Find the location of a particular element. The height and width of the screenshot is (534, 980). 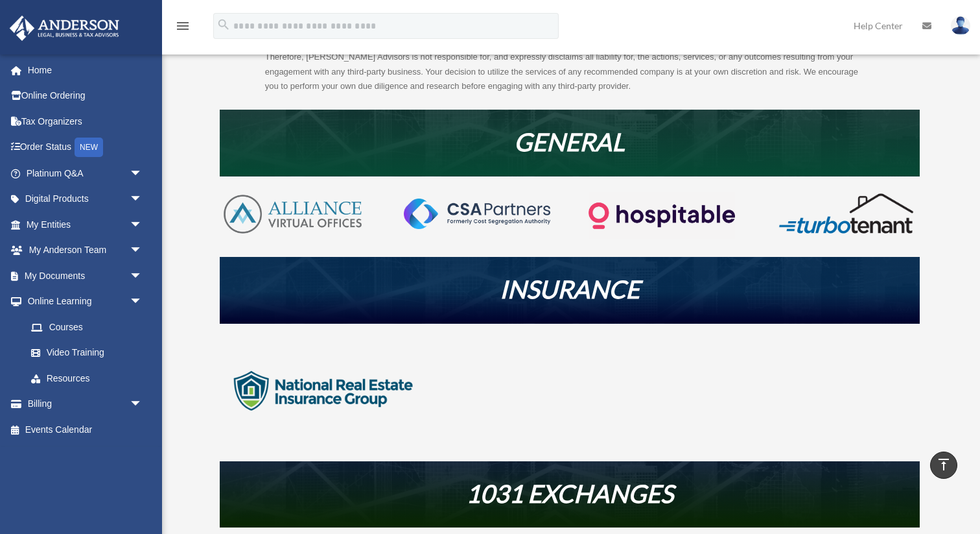

i: search is located at coordinates (224, 24).